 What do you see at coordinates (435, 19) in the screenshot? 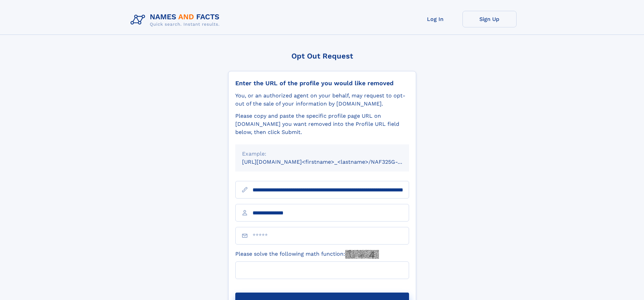
I see `a: Log In` at bounding box center [435, 19].